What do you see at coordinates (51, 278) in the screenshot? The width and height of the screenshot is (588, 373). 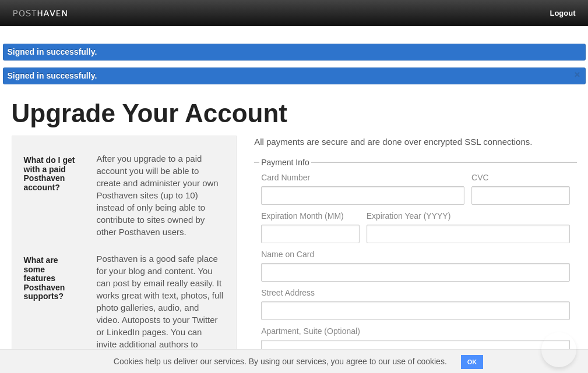 I see `h5: What are some features Posthaven supports?` at bounding box center [51, 278].